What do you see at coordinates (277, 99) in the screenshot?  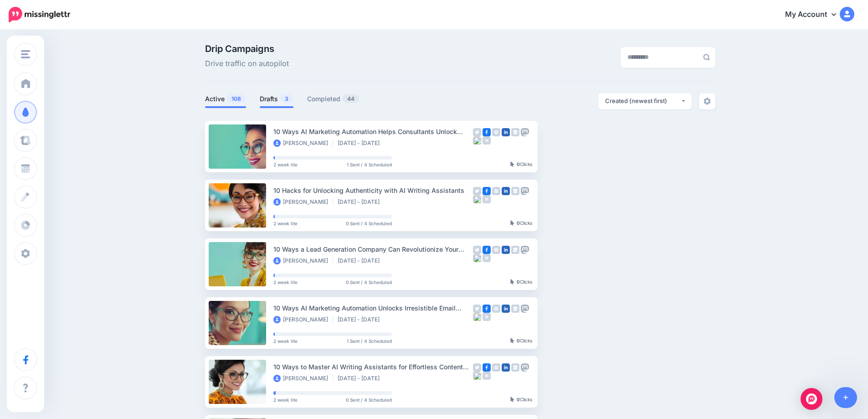 I see `a: Drafts3` at bounding box center [277, 99].